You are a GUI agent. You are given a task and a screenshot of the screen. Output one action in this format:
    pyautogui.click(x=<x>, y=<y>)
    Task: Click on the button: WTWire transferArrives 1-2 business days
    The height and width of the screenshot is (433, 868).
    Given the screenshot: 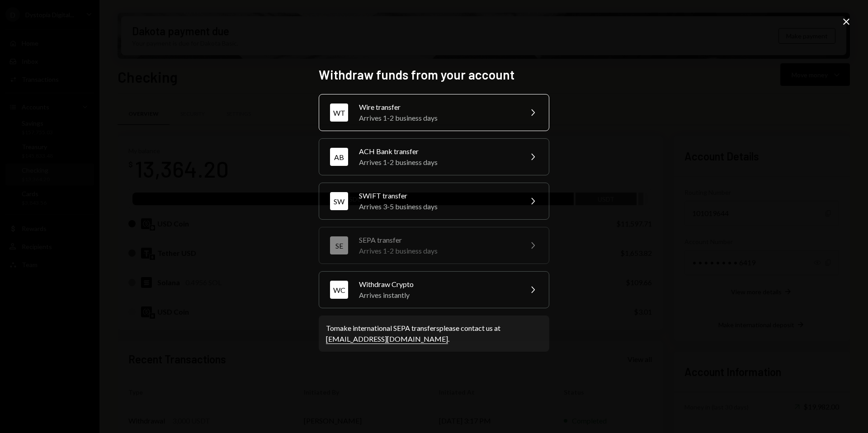 What is the action you would take?
    pyautogui.click(x=434, y=113)
    